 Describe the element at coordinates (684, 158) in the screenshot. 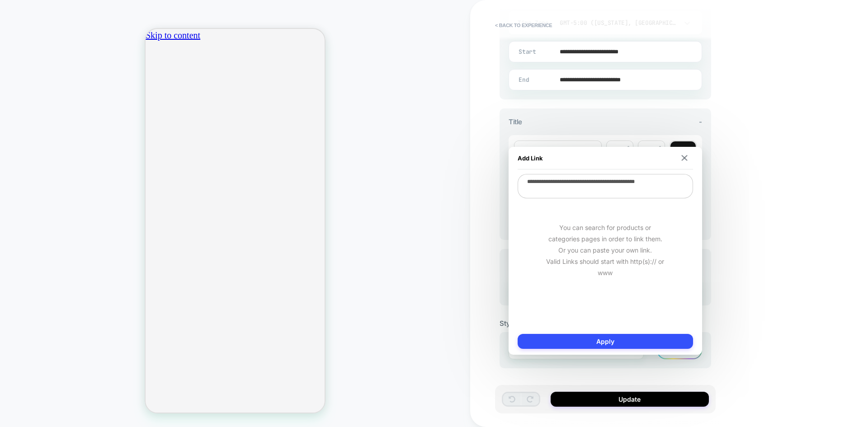

I see `img: close` at that location.